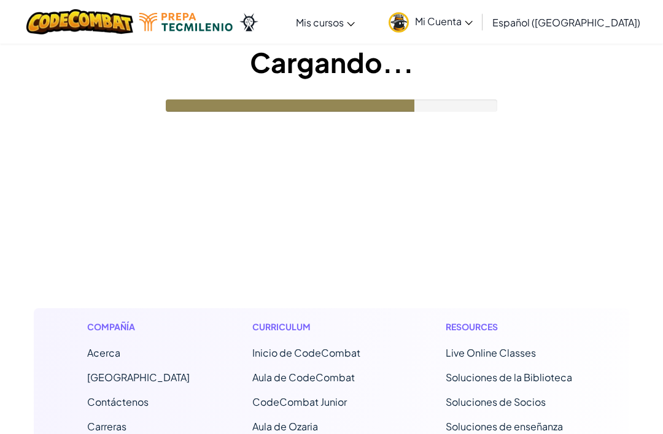 The image size is (663, 434). Describe the element at coordinates (325, 22) in the screenshot. I see `a: Mis cursos` at that location.